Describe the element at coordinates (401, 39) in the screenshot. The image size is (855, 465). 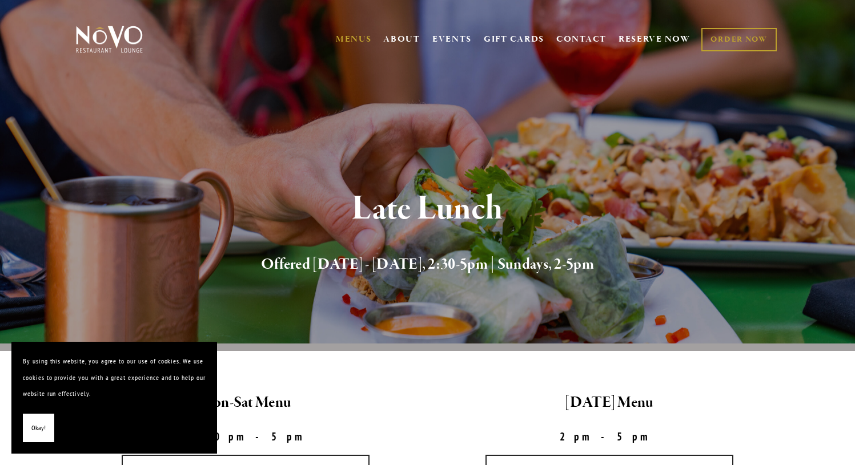
I see `a: ABOUT` at that location.